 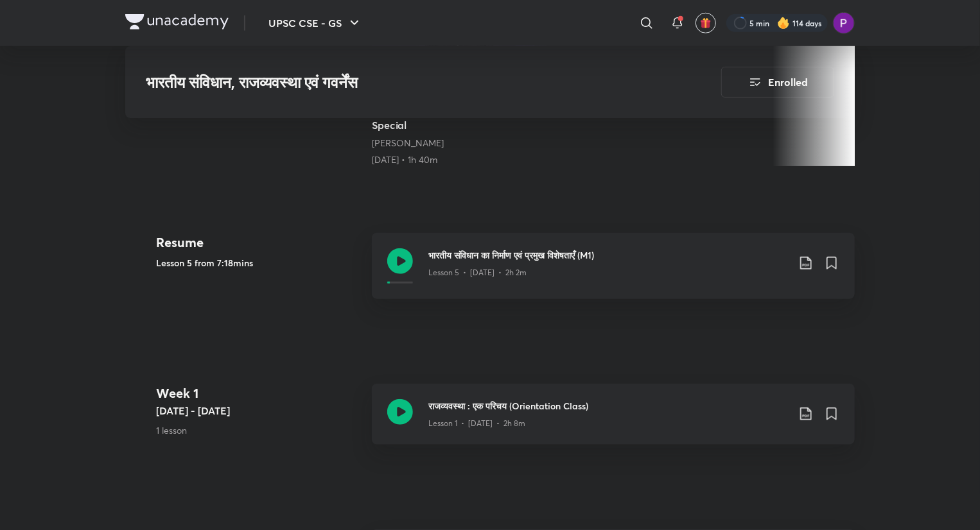 What do you see at coordinates (706, 23) in the screenshot?
I see `img: avatar` at bounding box center [706, 23].